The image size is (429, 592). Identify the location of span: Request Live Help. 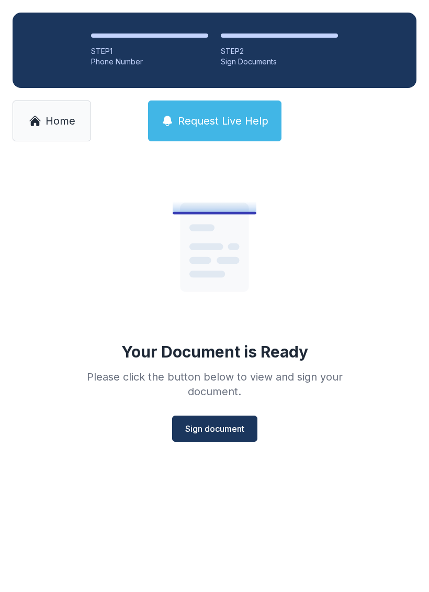
(223, 121).